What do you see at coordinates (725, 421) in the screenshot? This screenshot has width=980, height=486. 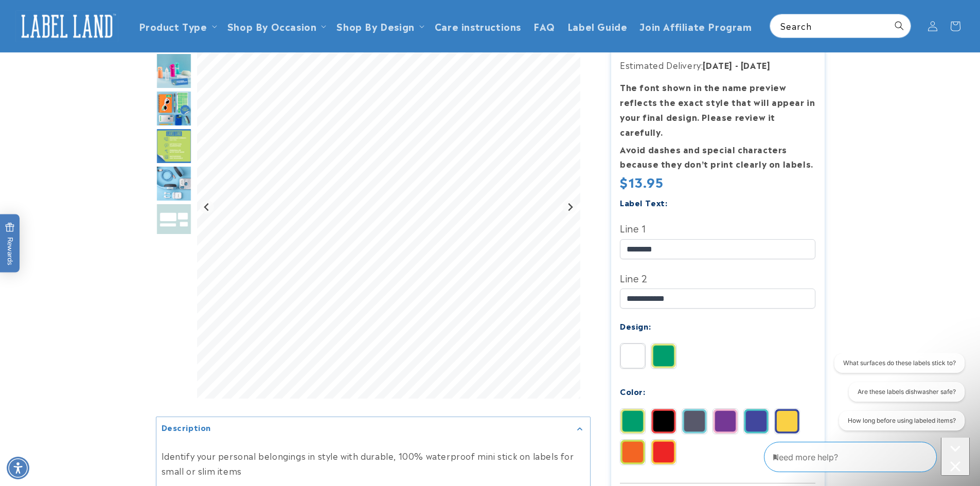 I see `img: Purple` at bounding box center [725, 421].